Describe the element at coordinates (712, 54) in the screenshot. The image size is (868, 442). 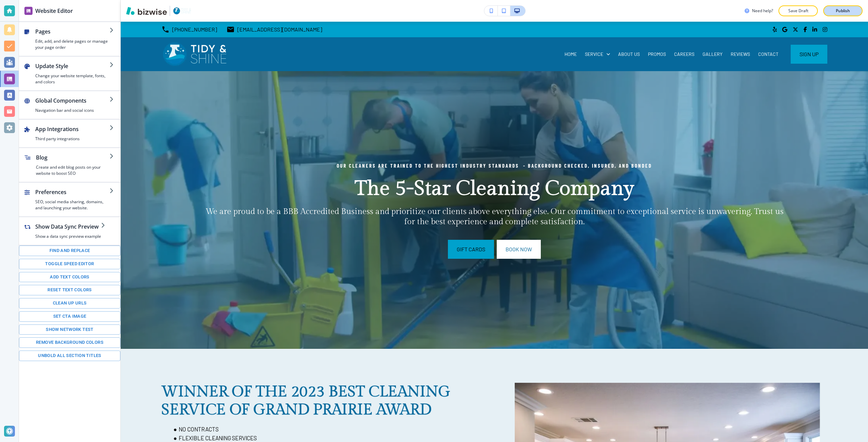
I see `p: GALLERY` at that location.